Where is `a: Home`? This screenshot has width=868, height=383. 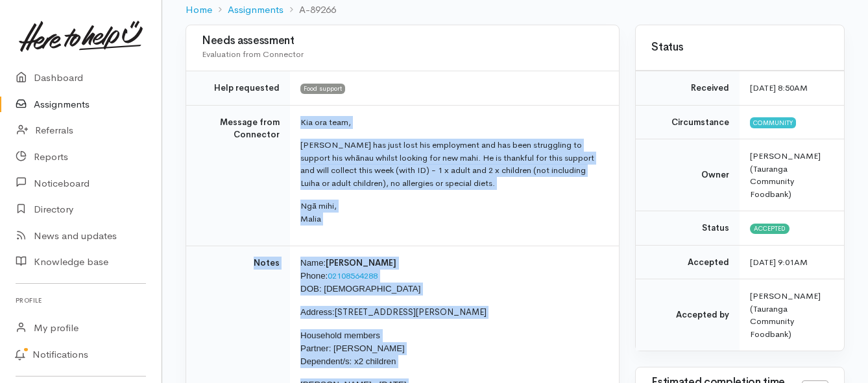 a: Home is located at coordinates (198, 10).